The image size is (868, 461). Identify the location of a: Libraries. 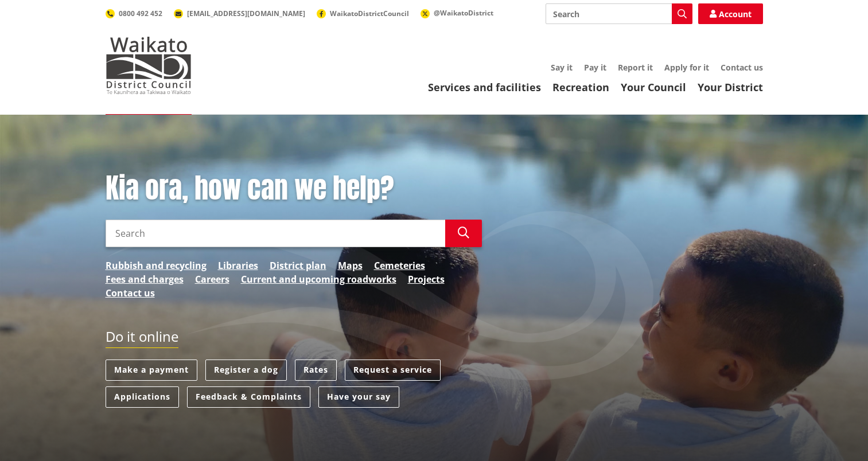
(238, 265).